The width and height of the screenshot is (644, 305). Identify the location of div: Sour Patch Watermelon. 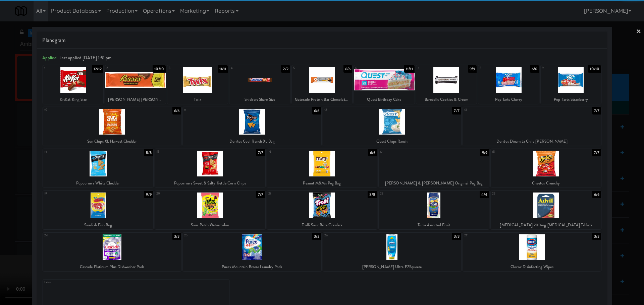
(210, 225).